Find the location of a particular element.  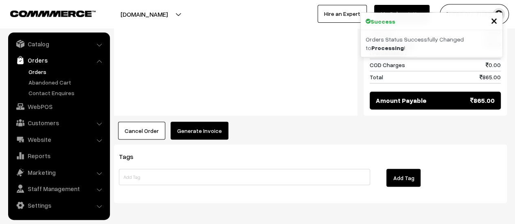

div: Orders Status Successfully Changed to ! is located at coordinates (432, 44).